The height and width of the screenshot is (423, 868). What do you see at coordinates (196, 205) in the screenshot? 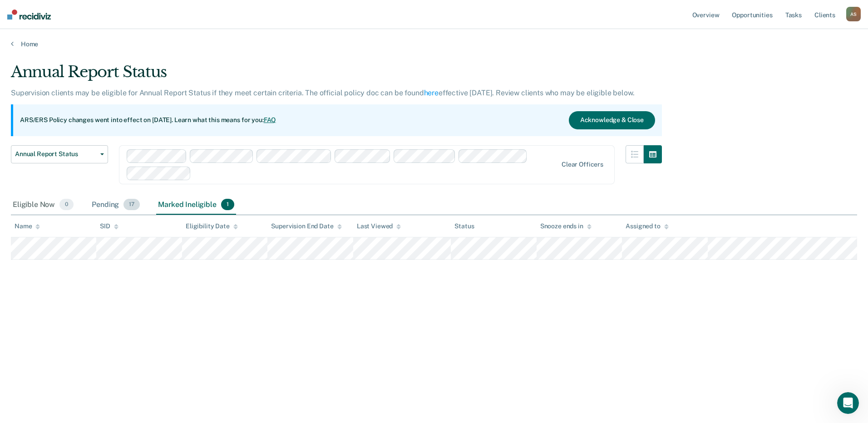
I see `div: Marked Ineligible1` at bounding box center [196, 205].